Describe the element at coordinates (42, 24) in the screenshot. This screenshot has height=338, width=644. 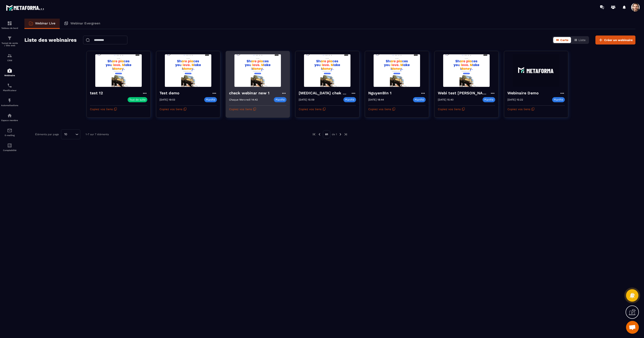
I see `a: Webinar Live` at that location.